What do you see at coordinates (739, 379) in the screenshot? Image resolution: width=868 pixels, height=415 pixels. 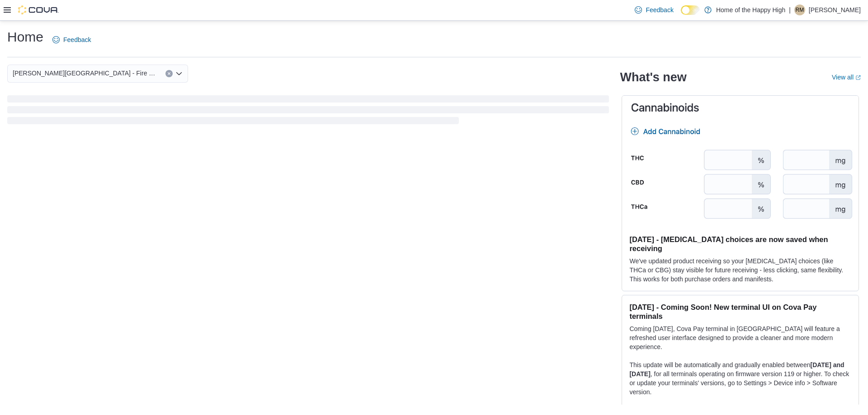 I see `p: This update will be automatically and gradually enabled between , for all terminals operating on ...` at bounding box center [739, 379].